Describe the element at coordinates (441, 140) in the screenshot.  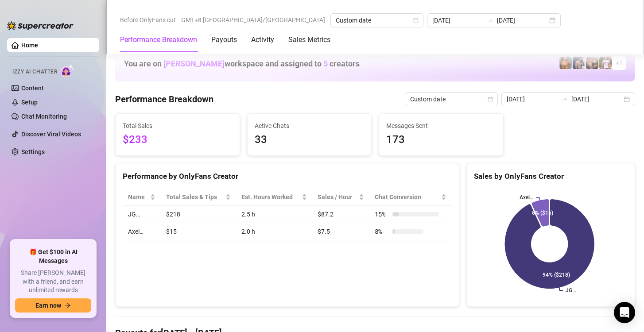
I see `span: 173` at that location.